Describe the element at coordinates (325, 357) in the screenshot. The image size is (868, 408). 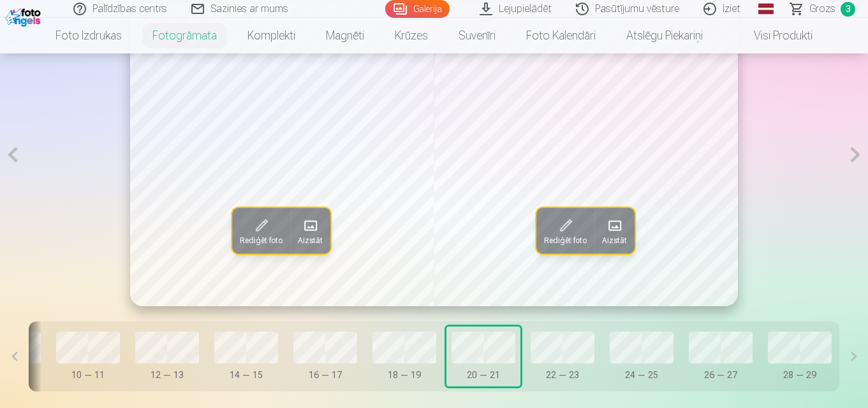
I see `button: 16 — 17` at that location.